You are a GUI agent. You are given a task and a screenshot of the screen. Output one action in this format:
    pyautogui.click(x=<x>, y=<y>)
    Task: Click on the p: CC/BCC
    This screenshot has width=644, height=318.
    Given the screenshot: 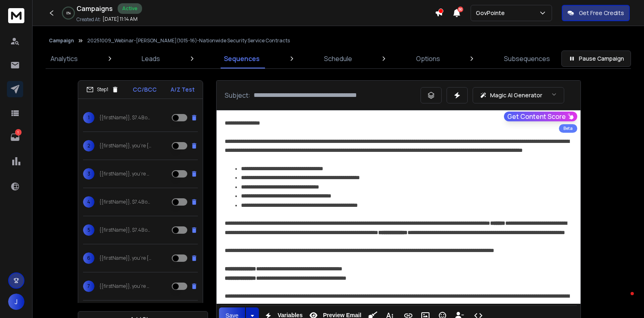 What is the action you would take?
    pyautogui.click(x=145, y=90)
    